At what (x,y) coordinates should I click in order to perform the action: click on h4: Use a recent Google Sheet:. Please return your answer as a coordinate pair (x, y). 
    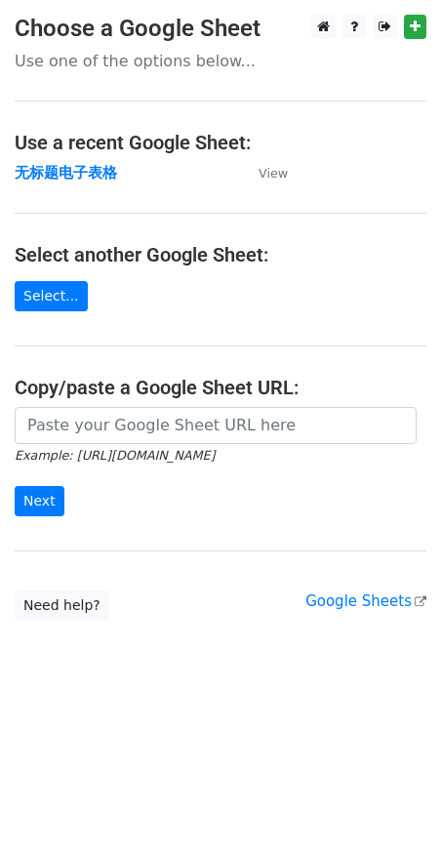
    Looking at the image, I should click on (221, 143).